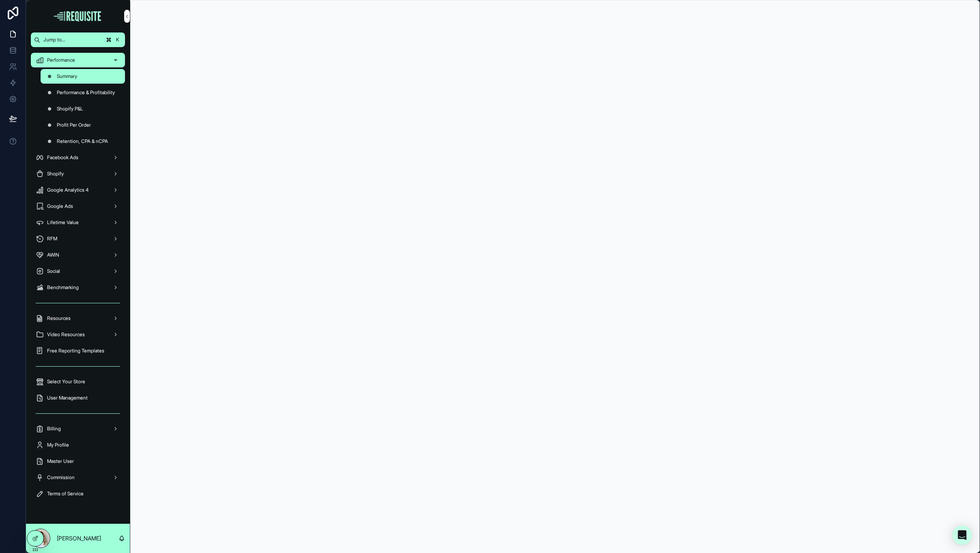  Describe the element at coordinates (61, 477) in the screenshot. I see `span: Commission` at that location.